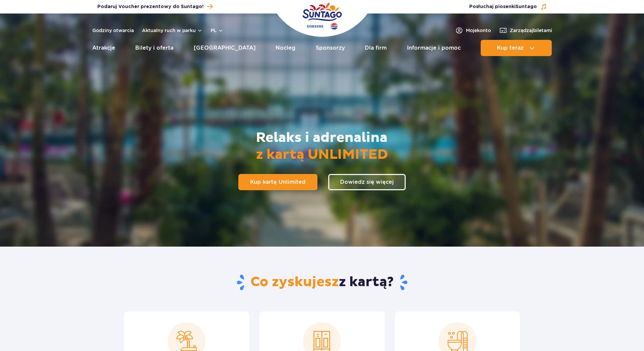 Image resolution: width=644 pixels, height=351 pixels. Describe the element at coordinates (154, 48) in the screenshot. I see `a: Bilety i oferta` at that location.